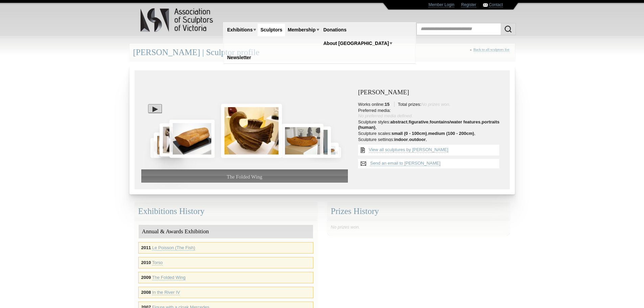 This screenshot has width=644, height=308. What do you see at coordinates (399, 122) in the screenshot?
I see `strong: abstract` at bounding box center [399, 122].